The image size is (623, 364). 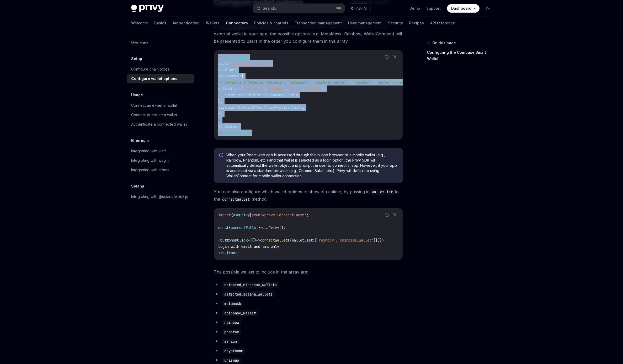 I want to click on a: Authenticate a connected wallet, so click(x=161, y=124).